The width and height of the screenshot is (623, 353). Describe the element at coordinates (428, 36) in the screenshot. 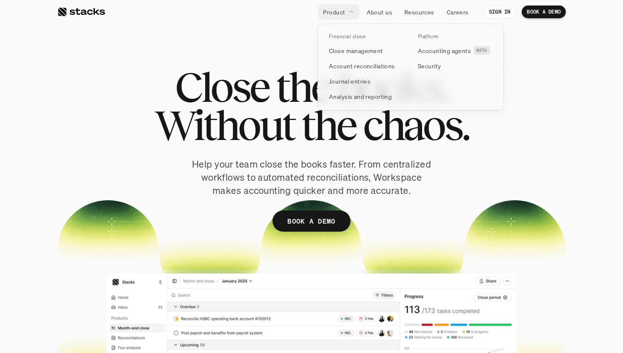

I see `p: Platform` at that location.